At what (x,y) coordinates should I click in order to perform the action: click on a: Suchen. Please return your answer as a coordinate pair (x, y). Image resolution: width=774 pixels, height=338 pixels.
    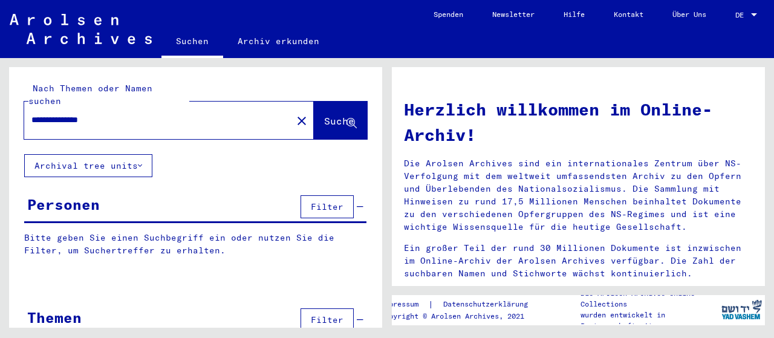
    Looking at the image, I should click on (192, 42).